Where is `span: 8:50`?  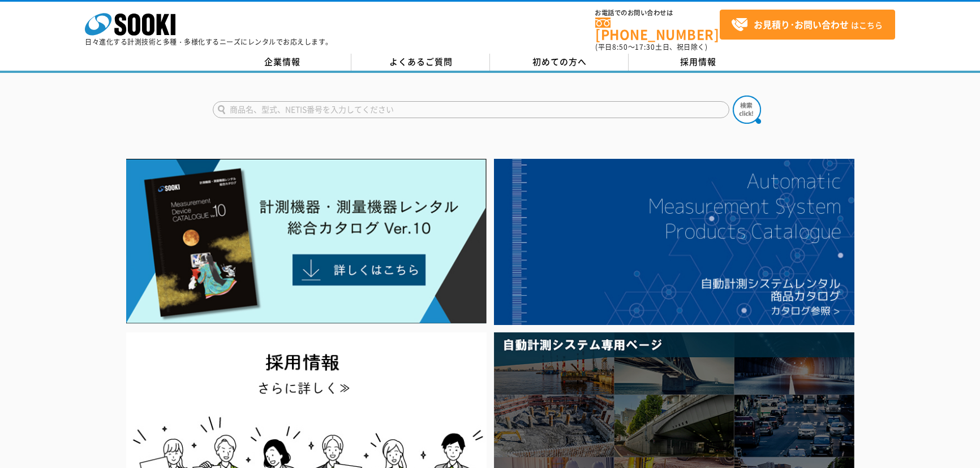 span: 8:50 is located at coordinates (620, 47).